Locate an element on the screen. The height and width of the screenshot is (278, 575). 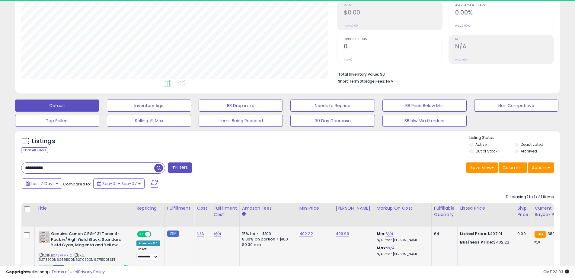
h2: $0.00 is located at coordinates (393, 13).